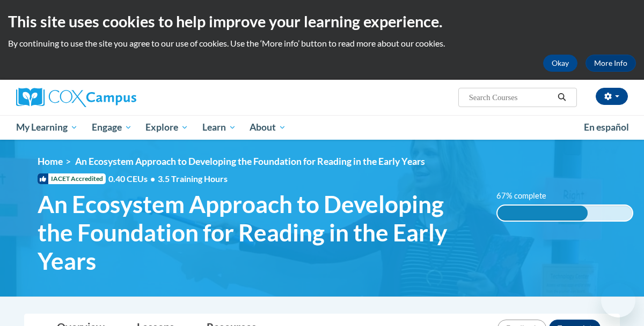  Describe the element at coordinates (511, 97) in the screenshot. I see `input: Search Courses` at that location.